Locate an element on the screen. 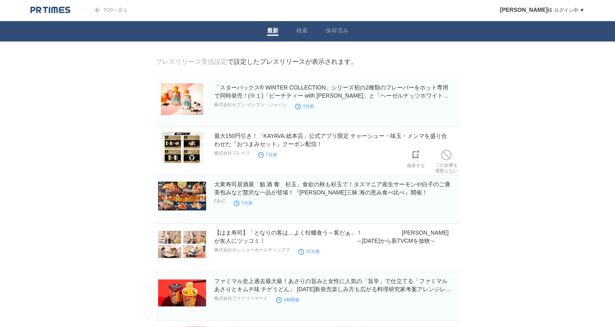  a: 検索 is located at coordinates (302, 31).